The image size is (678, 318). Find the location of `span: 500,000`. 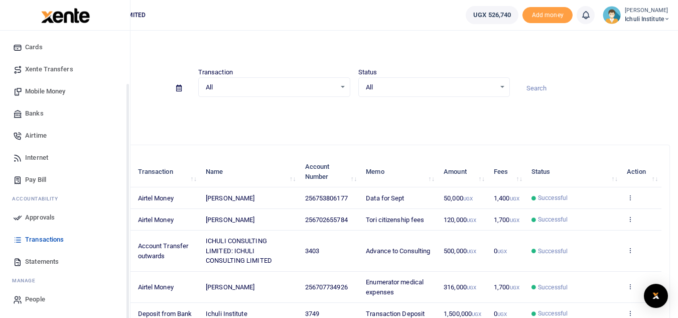

span: 500,000 is located at coordinates (460, 250).